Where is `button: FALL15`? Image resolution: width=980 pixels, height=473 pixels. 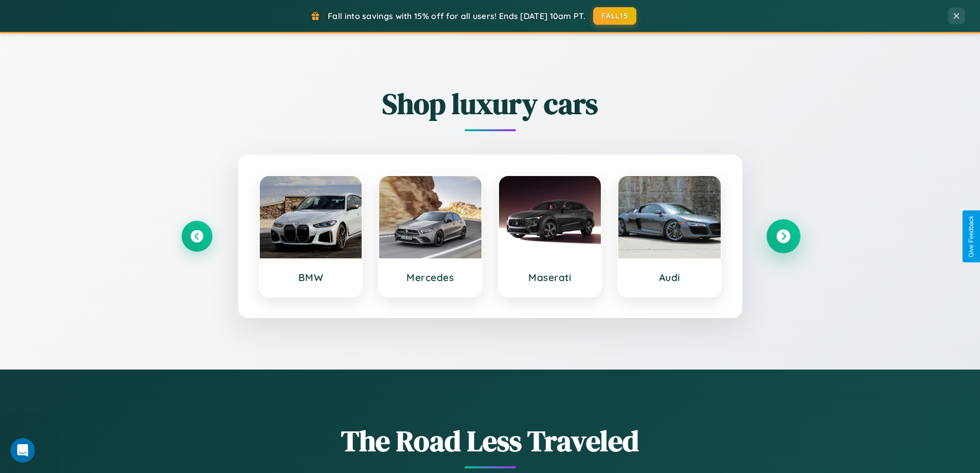
button: FALL15 is located at coordinates (615, 16).